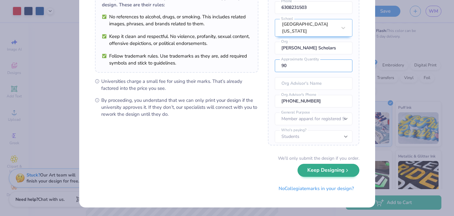 The width and height of the screenshot is (454, 216). I want to click on span: Universities charge a small fee for using their marks. That’s already factored into the price you..., so click(180, 85).